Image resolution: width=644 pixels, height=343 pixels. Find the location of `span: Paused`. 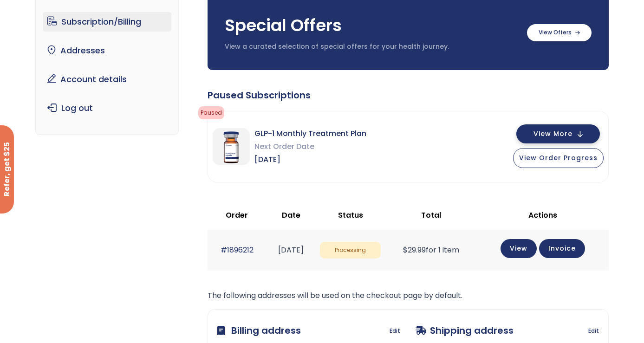

span: Paused is located at coordinates (211, 113).